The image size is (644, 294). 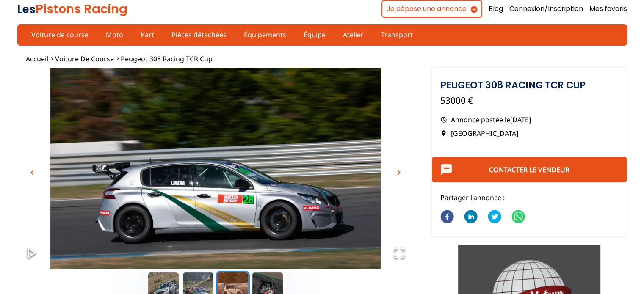 What do you see at coordinates (72, 9) in the screenshot?
I see `a: LesPistons Racing` at bounding box center [72, 9].